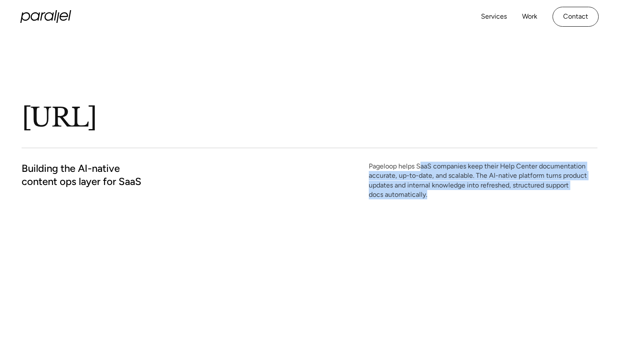 The image size is (619, 364). I want to click on a: Work, so click(530, 16).